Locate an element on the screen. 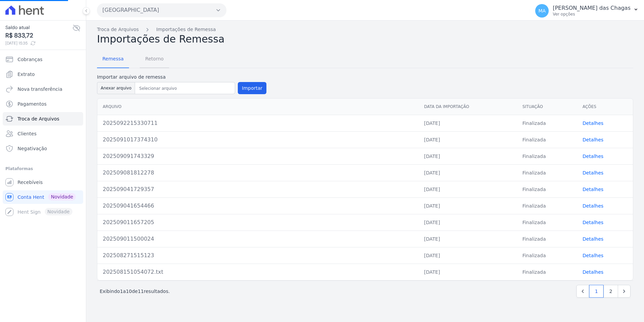 Image resolution: width=644 pixels, height=322 pixels. a: Importações de Remessa is located at coordinates (186, 29).